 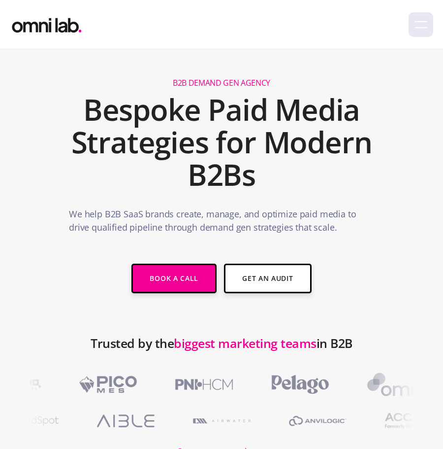 What do you see at coordinates (100, 384) in the screenshot?
I see `img: Pico MES` at bounding box center [100, 384].